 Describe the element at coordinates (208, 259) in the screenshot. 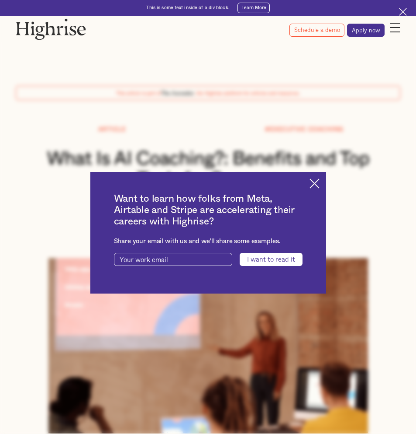

I see `form: current-ascender-blog-article-modal-form` at that location.